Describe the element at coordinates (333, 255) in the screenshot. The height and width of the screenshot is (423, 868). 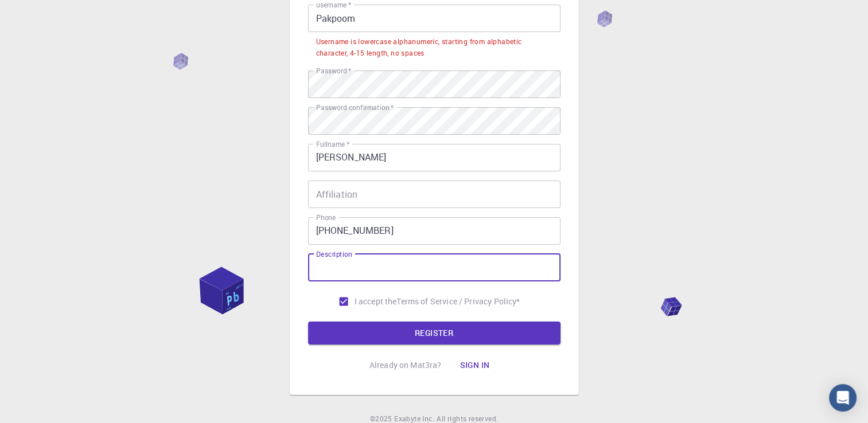
I see `label: Description` at that location.